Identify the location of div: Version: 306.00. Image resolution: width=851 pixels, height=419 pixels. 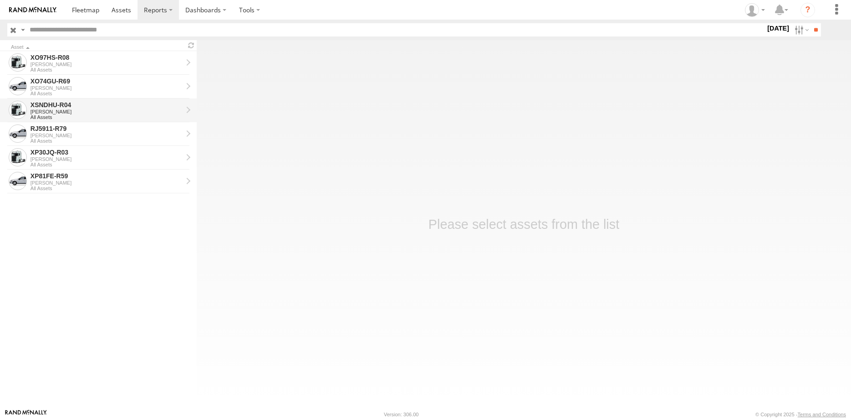
(401, 414).